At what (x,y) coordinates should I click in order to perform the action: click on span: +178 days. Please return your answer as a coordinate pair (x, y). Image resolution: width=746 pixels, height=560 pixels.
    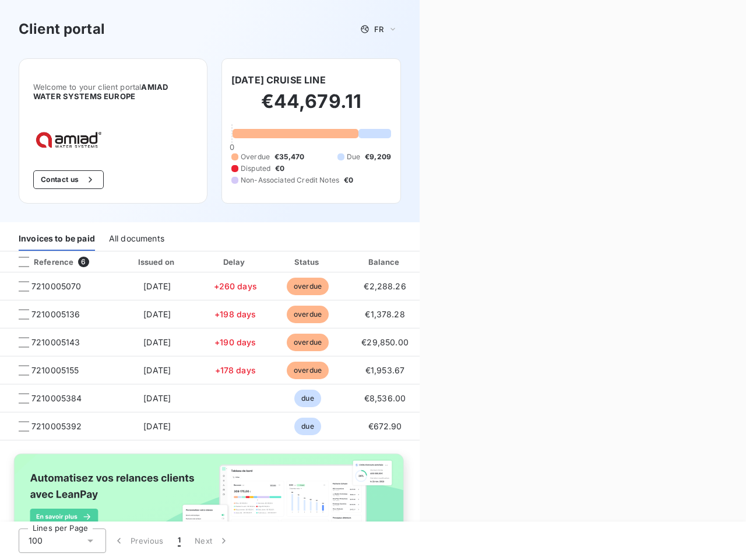
    Looking at the image, I should click on (236, 370).